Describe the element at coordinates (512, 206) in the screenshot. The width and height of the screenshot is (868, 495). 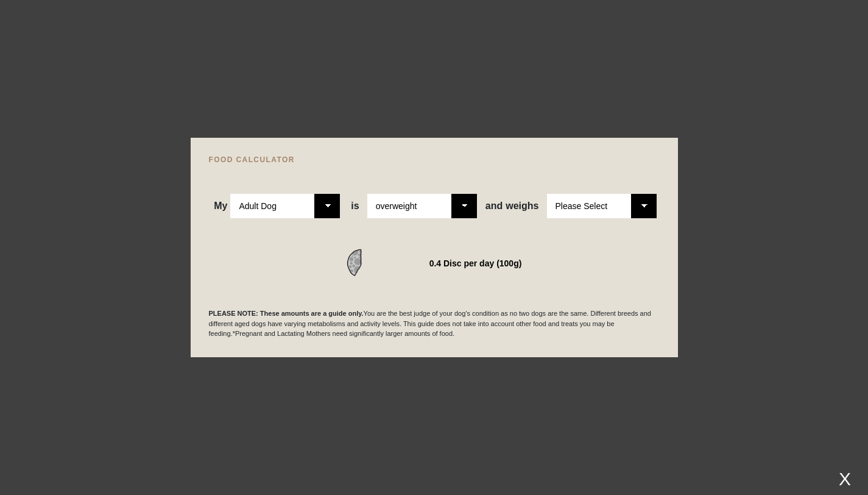
I see `span: weighs` at that location.